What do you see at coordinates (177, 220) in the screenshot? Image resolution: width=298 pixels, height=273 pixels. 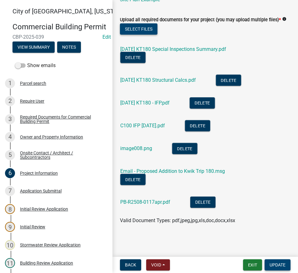 I see `span: Valid Document Types: pdf,jpeg,jpg,xls,doc,docx,xlsx` at bounding box center [177, 220].